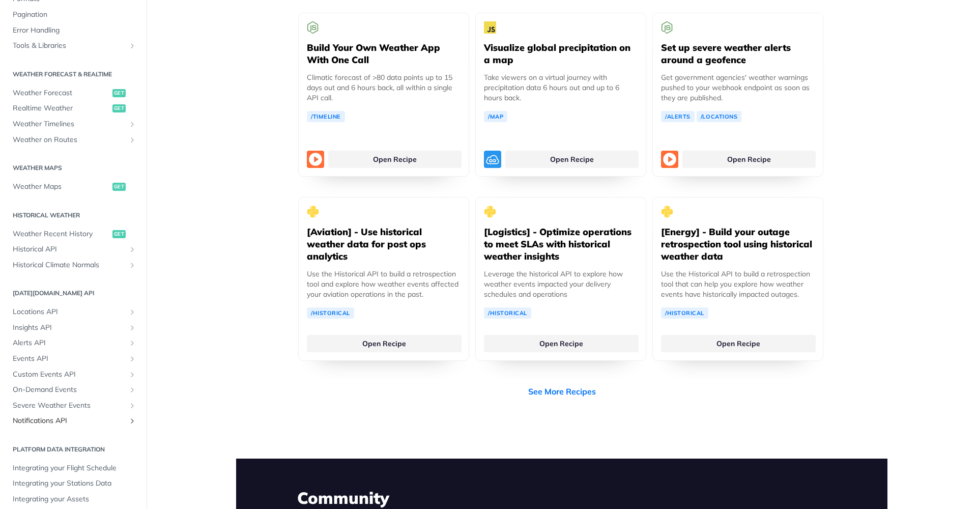  Describe the element at coordinates (73, 328) in the screenshot. I see `a: Insights APIShow subpages for Insights API` at that location.